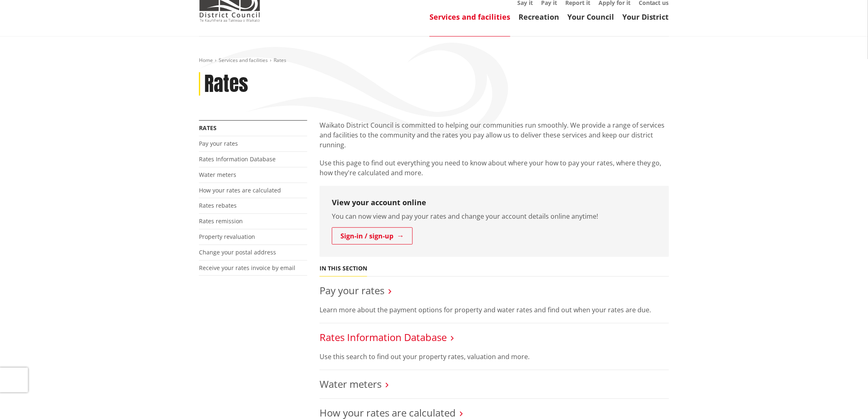 This screenshot has width=868, height=419. I want to click on a: Rates, so click(208, 128).